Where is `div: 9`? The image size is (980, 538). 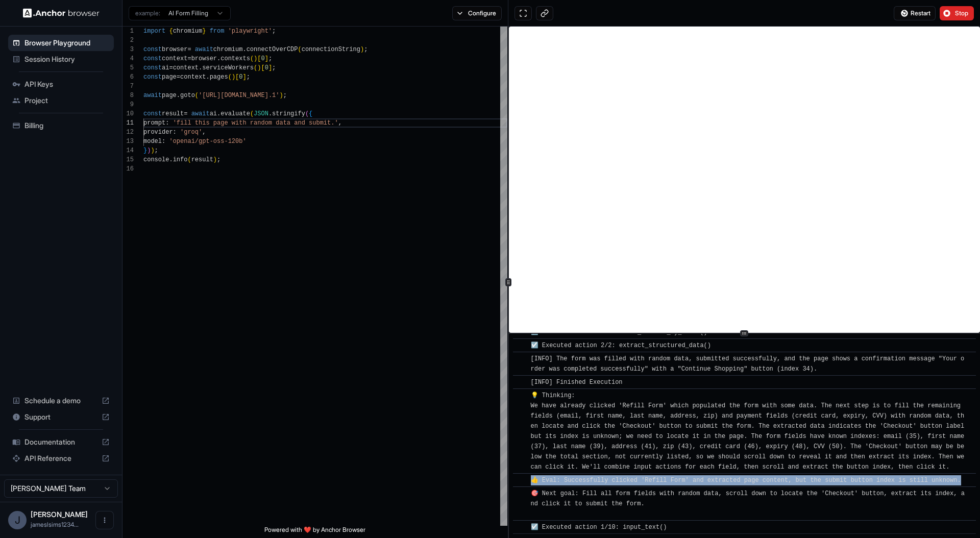
div: 9 is located at coordinates (128, 105).